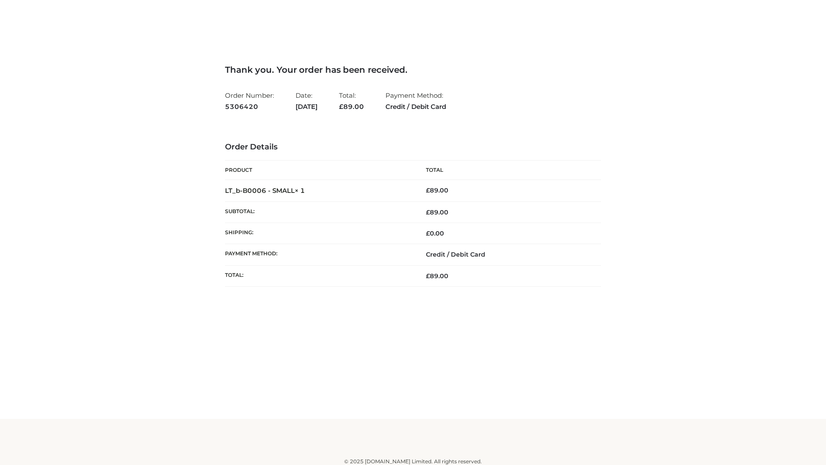 This screenshot has height=465, width=826. Describe the element at coordinates (507, 170) in the screenshot. I see `th: Total` at that location.